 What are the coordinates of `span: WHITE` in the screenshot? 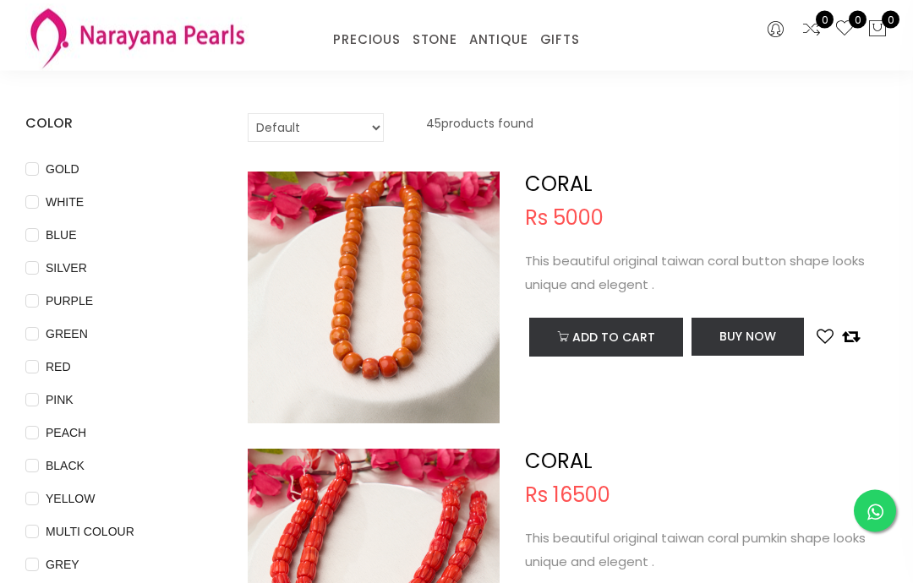 It's located at (64, 203).